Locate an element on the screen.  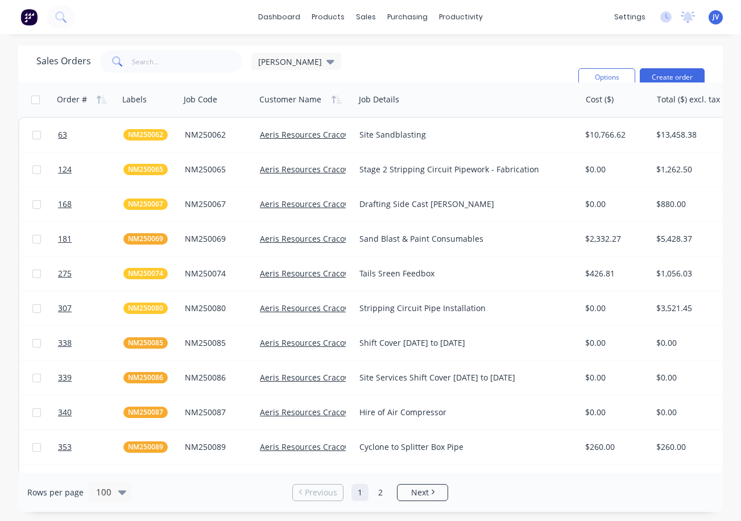
div: NM250062 is located at coordinates (216, 135).